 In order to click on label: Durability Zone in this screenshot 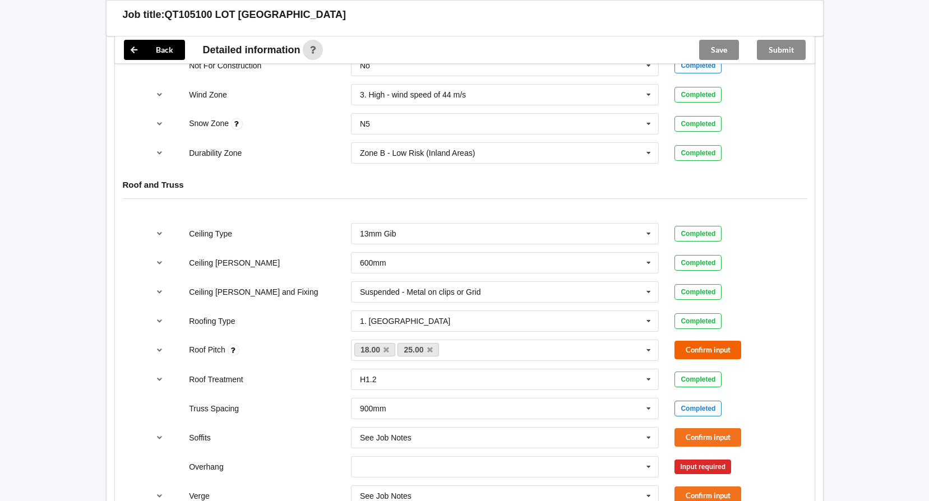, I will do `click(215, 153)`.